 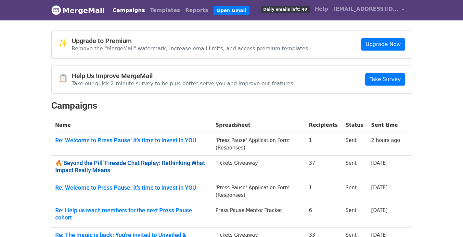 I want to click on a: Reports, so click(x=196, y=10).